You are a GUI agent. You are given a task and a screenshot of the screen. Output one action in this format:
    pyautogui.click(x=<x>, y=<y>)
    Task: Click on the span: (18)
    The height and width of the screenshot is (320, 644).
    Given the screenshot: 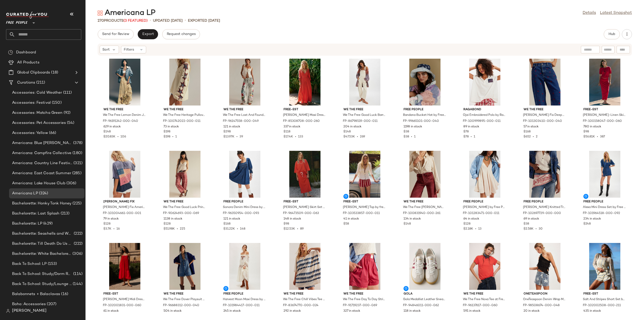 What is the action you would take?
    pyautogui.click(x=54, y=72)
    